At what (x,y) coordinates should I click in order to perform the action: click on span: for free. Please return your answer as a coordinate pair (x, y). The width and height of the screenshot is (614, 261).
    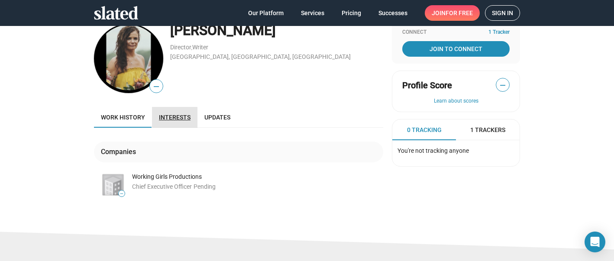
    Looking at the image, I should click on (459, 13).